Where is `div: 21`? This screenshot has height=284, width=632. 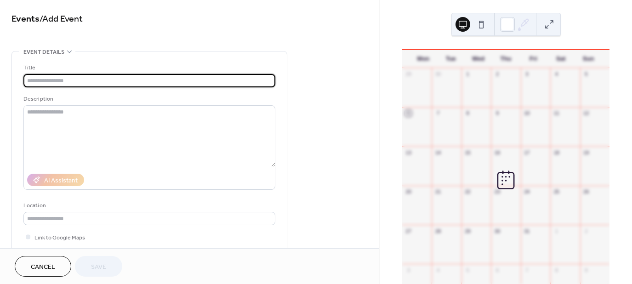
div: 21 is located at coordinates (437, 192).